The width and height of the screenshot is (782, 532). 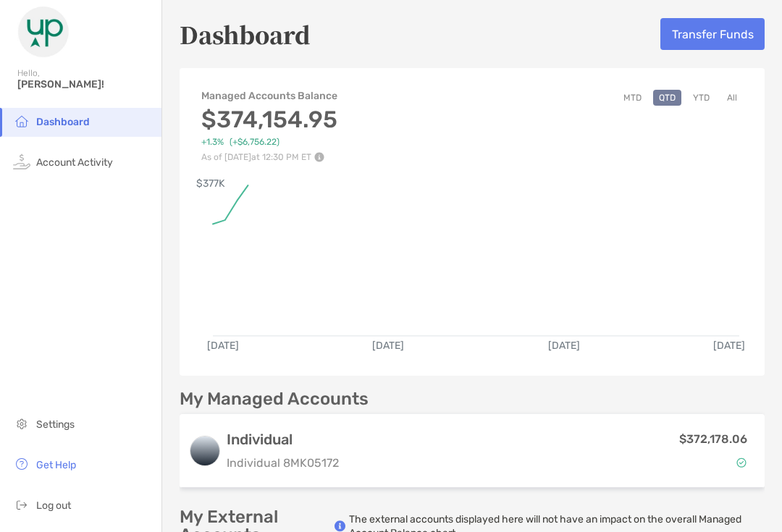 I want to click on span: ( +$6,756.22 ), so click(x=255, y=142).